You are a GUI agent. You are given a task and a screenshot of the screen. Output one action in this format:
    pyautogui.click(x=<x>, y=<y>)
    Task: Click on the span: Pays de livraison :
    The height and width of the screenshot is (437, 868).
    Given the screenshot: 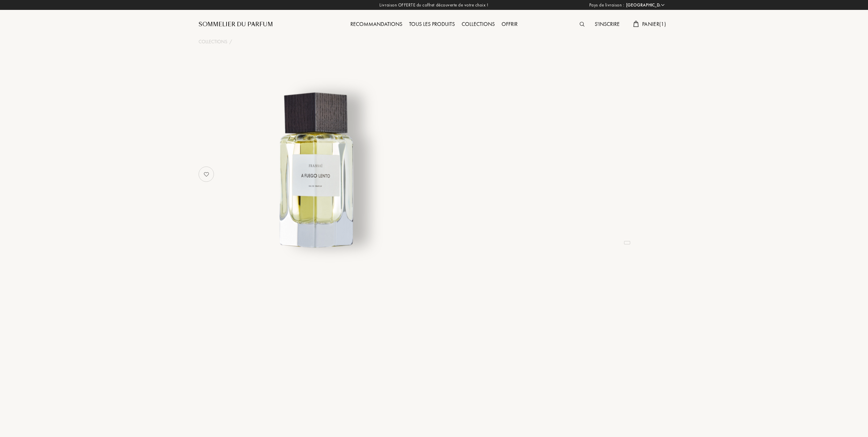 What is the action you would take?
    pyautogui.click(x=606, y=5)
    